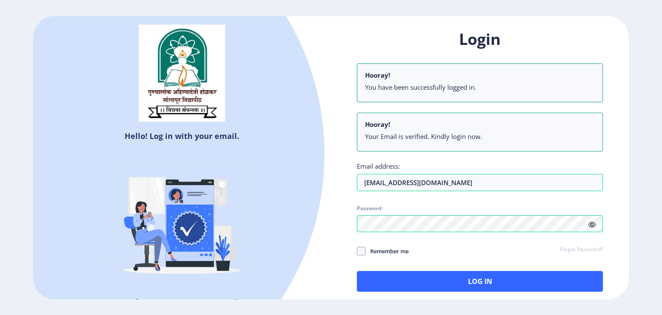 The height and width of the screenshot is (315, 662). I want to click on img: Verified-rafiki.svg, so click(182, 220).